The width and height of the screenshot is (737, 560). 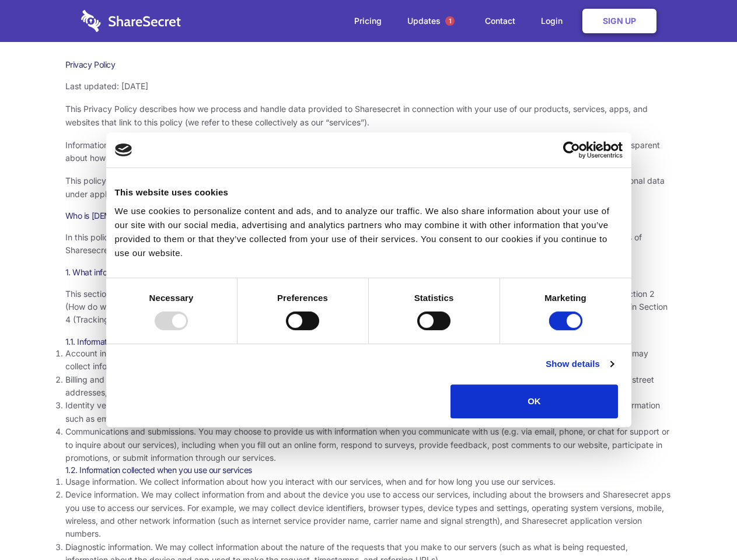 What do you see at coordinates (554, 21) in the screenshot?
I see `a: Login` at bounding box center [554, 21].